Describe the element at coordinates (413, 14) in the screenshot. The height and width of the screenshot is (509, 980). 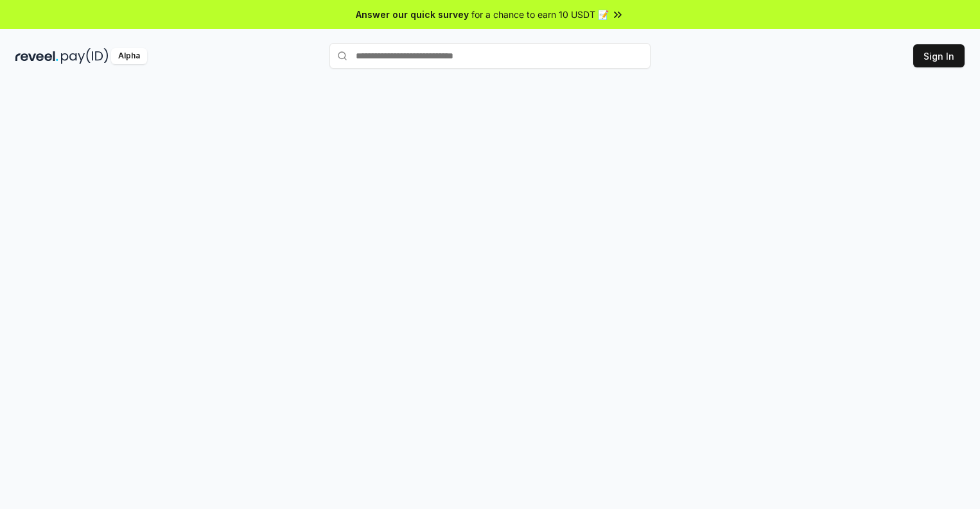
I see `span: Answer our quick survey` at that location.